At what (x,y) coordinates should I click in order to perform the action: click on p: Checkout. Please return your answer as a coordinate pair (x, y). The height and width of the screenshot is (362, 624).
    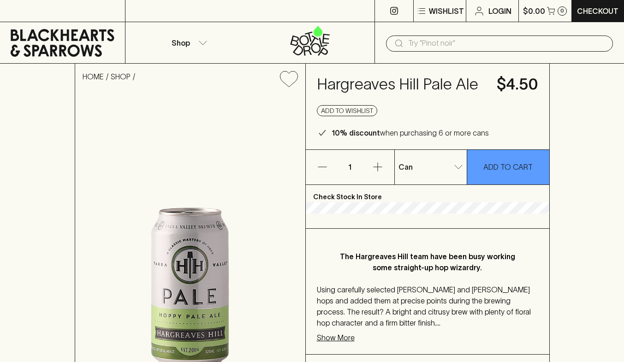
    Looking at the image, I should click on (598, 11).